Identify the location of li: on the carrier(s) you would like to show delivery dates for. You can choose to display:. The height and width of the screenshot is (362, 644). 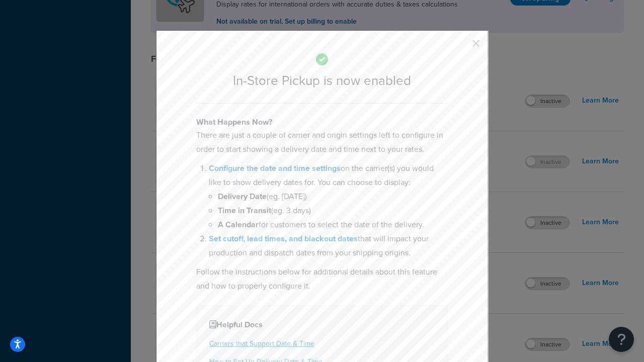
(328, 197).